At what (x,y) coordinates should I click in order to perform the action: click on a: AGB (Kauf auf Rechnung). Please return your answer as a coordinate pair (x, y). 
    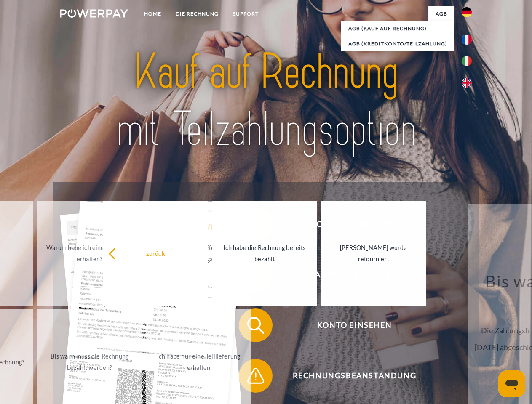
    Looking at the image, I should click on (398, 29).